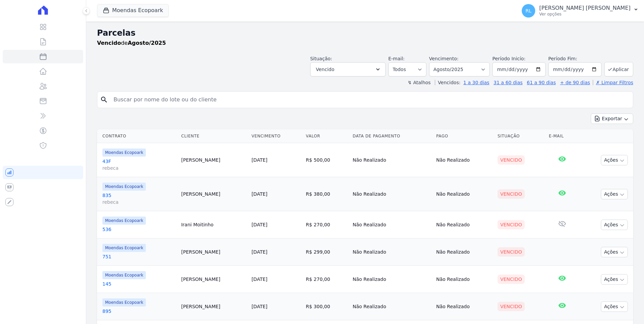  I want to click on a: 895, so click(139, 311).